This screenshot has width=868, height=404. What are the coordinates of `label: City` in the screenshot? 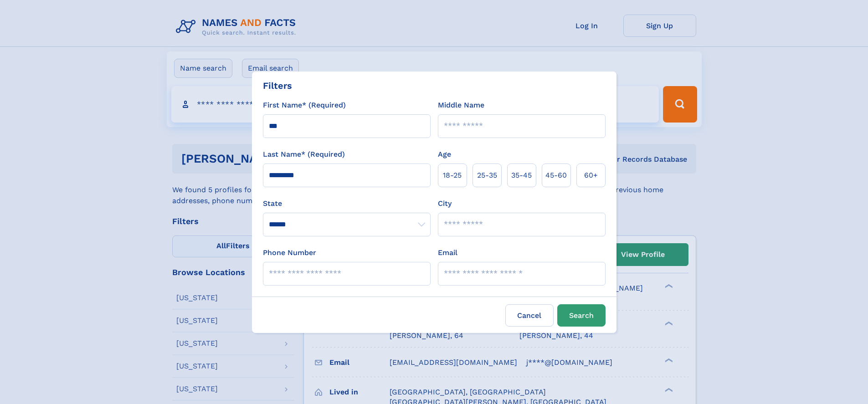 It's located at (444, 204).